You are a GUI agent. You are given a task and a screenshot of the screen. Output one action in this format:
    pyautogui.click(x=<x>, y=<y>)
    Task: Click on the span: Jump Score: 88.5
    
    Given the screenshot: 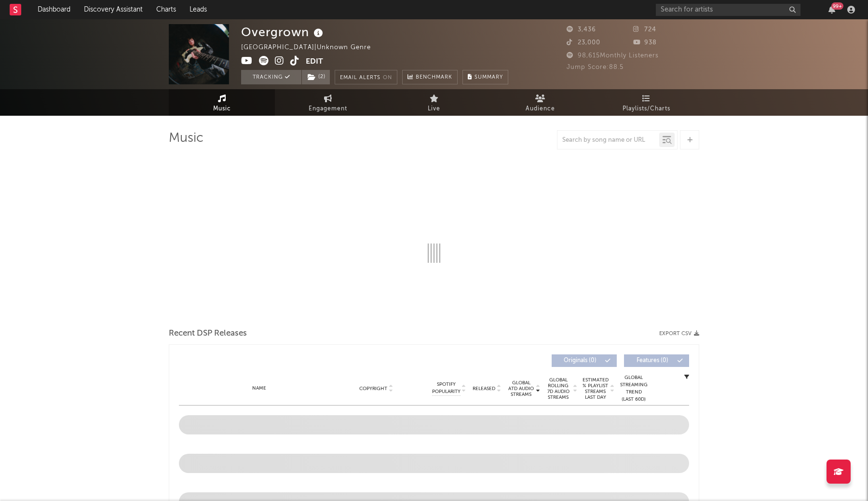 What is the action you would take?
    pyautogui.click(x=595, y=67)
    